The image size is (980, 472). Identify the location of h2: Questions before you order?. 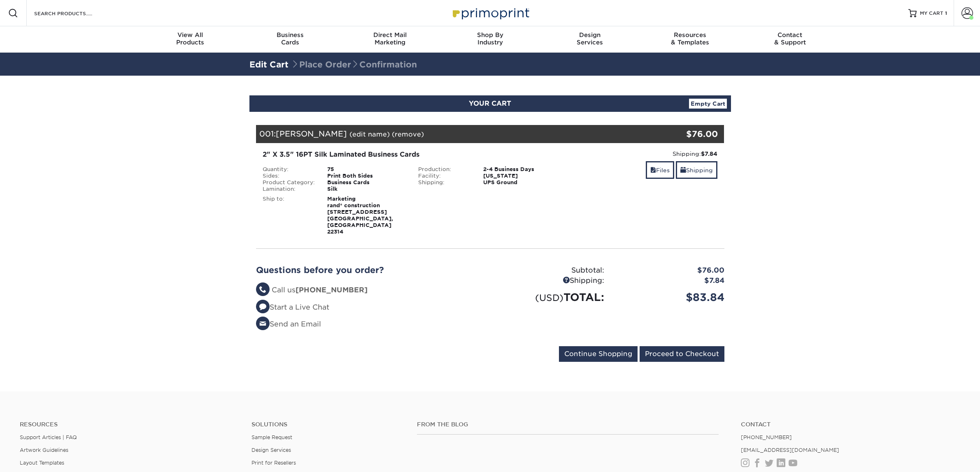
(370, 270).